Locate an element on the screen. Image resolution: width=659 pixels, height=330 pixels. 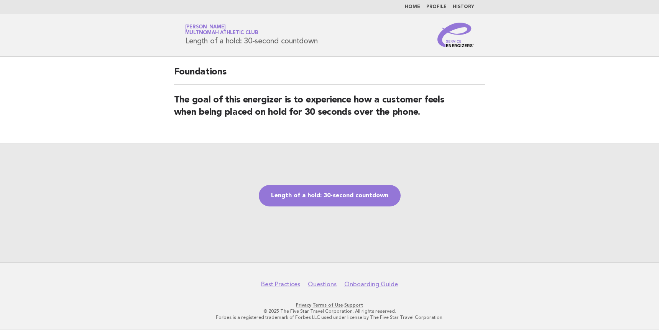
a: Questions is located at coordinates (322, 284).